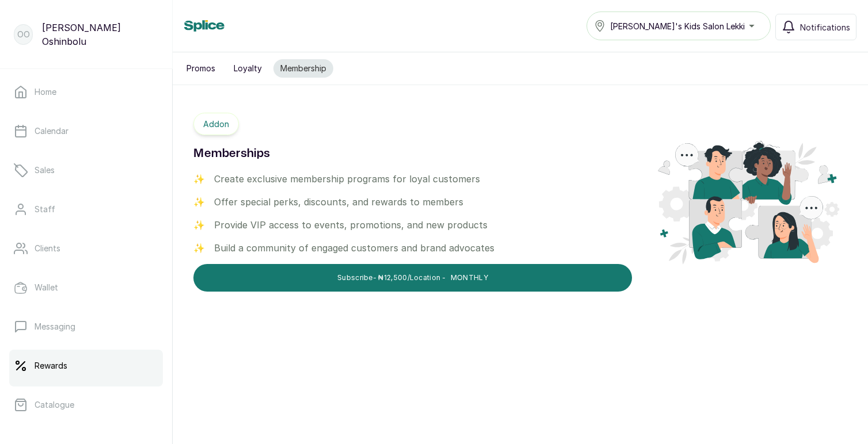  I want to click on p: Build a community of engaged customers and brand advocates, so click(354, 248).